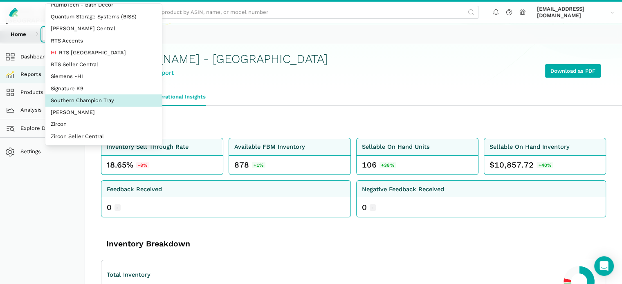  What do you see at coordinates (332, 275) in the screenshot?
I see `div: Total Inventory` at bounding box center [332, 275].